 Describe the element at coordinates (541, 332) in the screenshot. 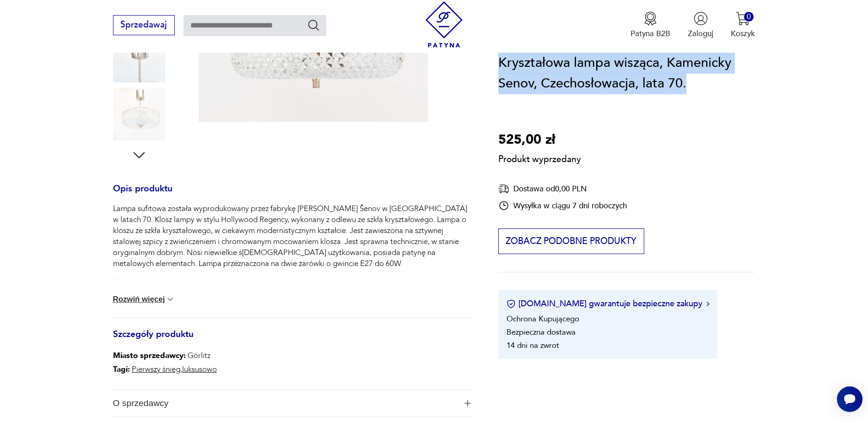

I see `li: Bezpieczna dostawa` at that location.